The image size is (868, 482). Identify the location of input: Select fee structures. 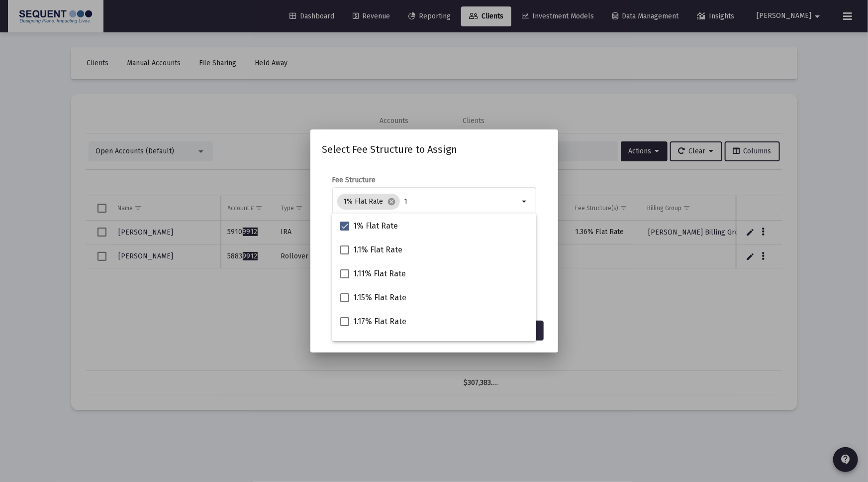
(461, 201).